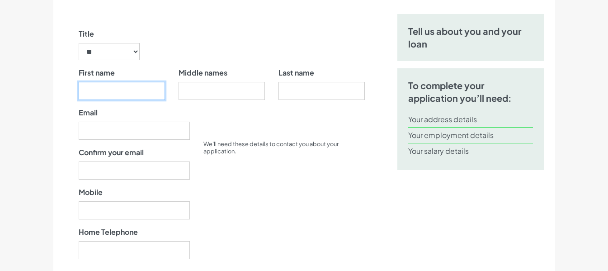 The width and height of the screenshot is (608, 271). What do you see at coordinates (471, 135) in the screenshot?
I see `li: Your employment details` at bounding box center [471, 135].